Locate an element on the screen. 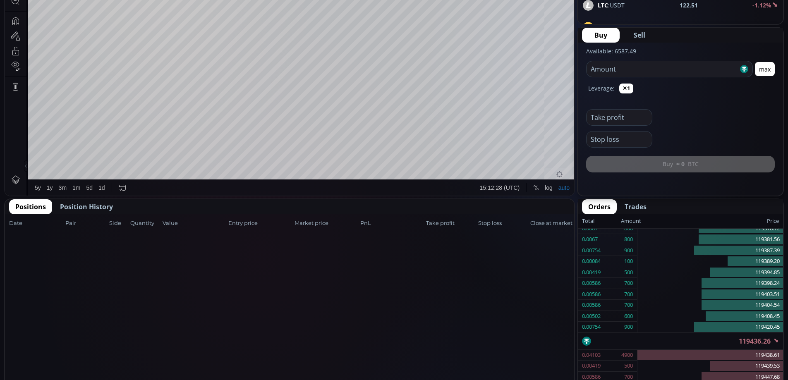  span: Stop loss is located at coordinates (503, 223).